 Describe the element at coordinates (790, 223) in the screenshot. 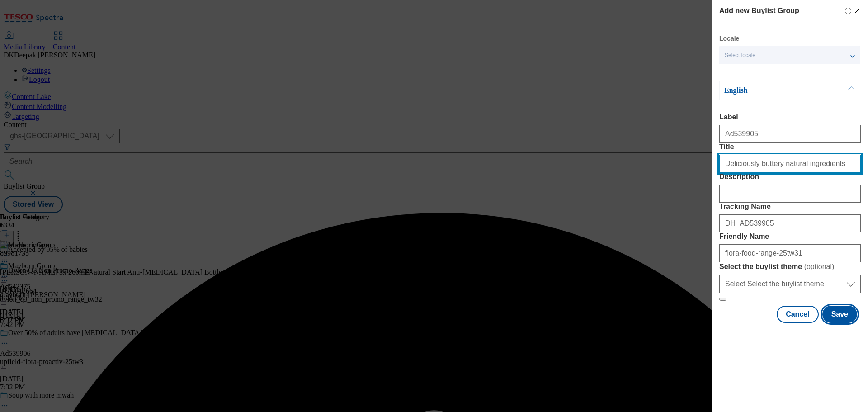

I see `input: Enter Tracking Name` at that location.